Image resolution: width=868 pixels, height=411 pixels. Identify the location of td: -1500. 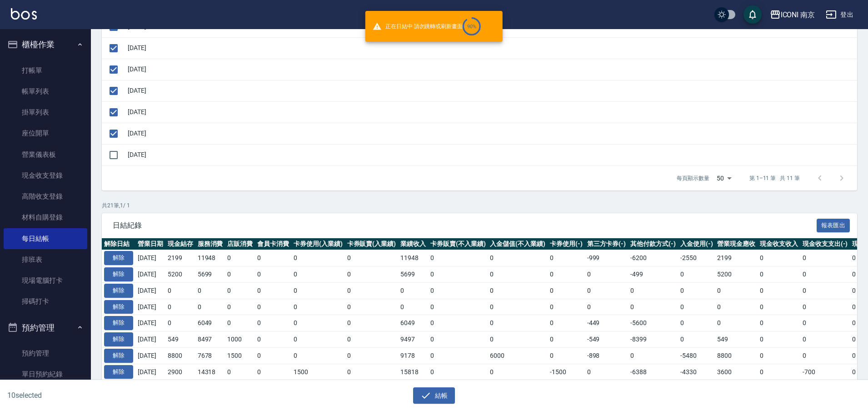
(566, 372).